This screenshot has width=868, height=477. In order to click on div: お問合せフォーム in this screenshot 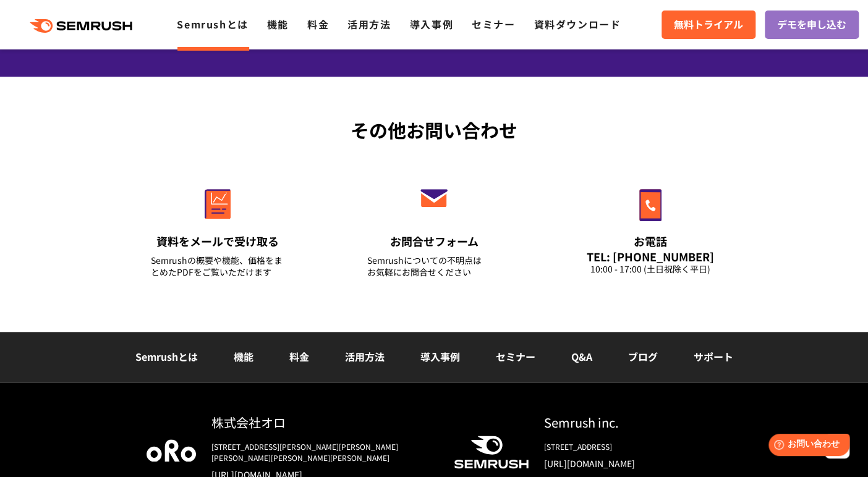, I will do `click(434, 241)`.